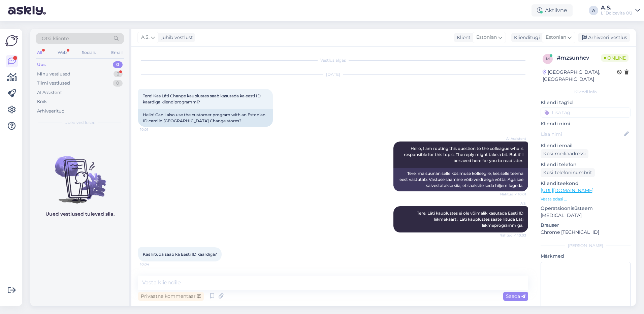 The height and width of the screenshot is (314, 644). I want to click on span: m, so click(547, 59).